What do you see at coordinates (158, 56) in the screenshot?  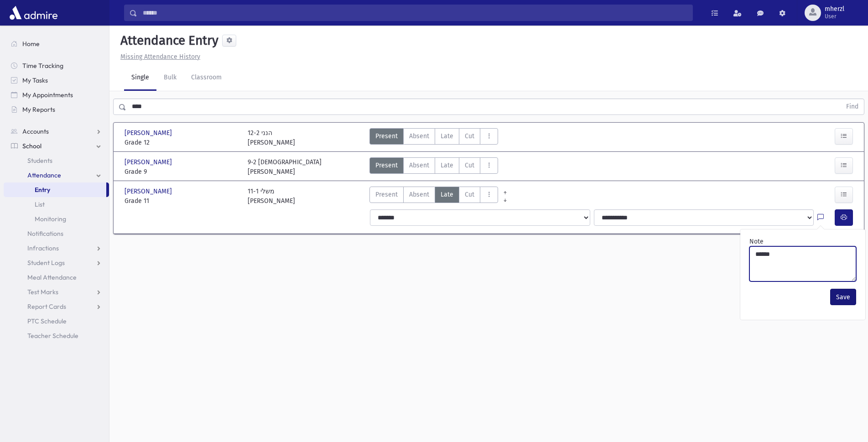 I see `a: Missing Attendance History` at bounding box center [158, 56].